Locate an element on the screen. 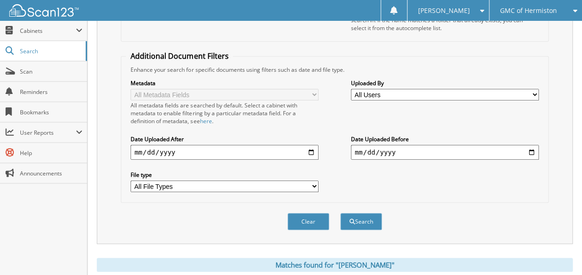 Image resolution: width=582 pixels, height=275 pixels. label: Uploaded By is located at coordinates (445, 83).